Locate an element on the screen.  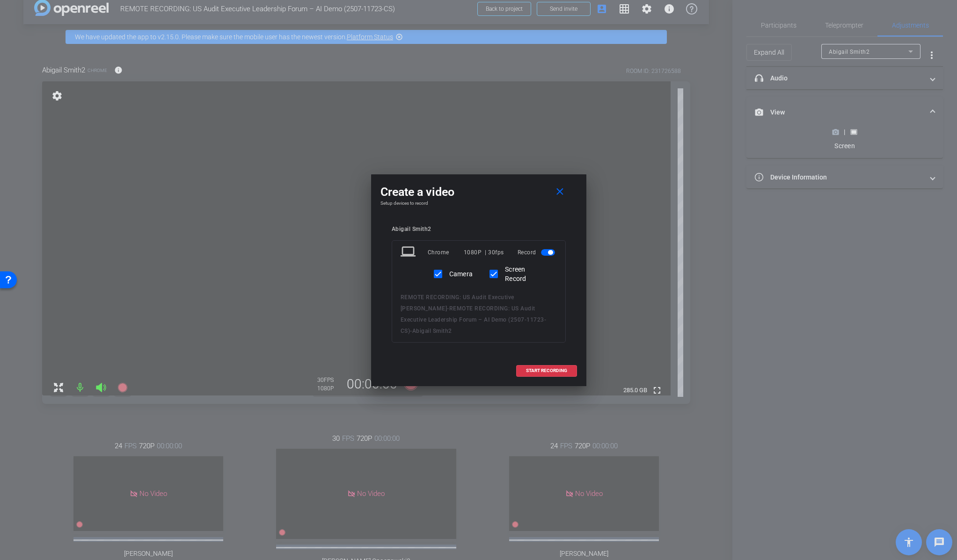
button: START RECORDING is located at coordinates (547, 371).